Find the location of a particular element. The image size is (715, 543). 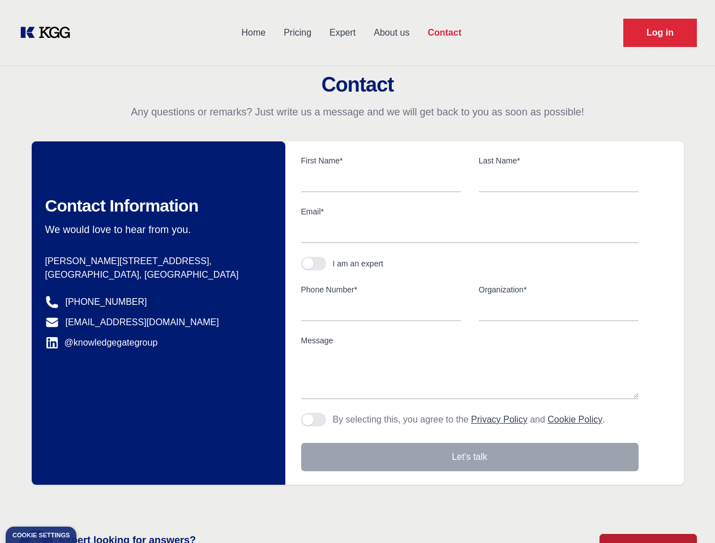

label: Last Name* is located at coordinates (559, 161).